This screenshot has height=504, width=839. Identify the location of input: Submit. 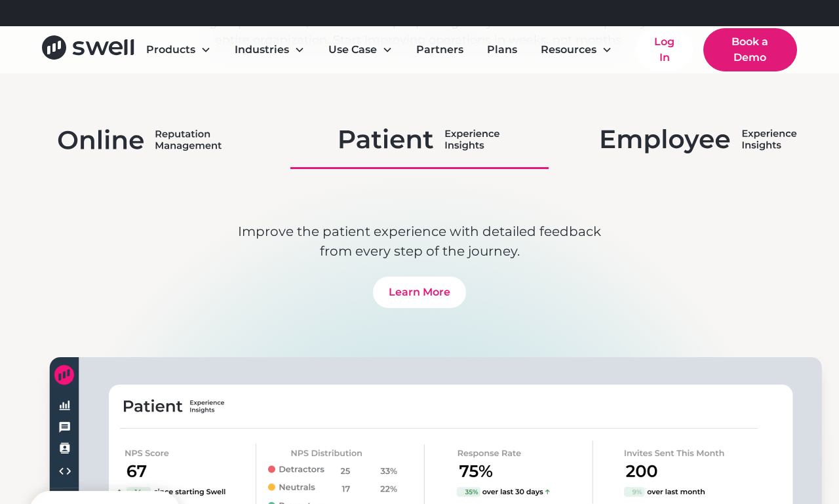
(169, 369).